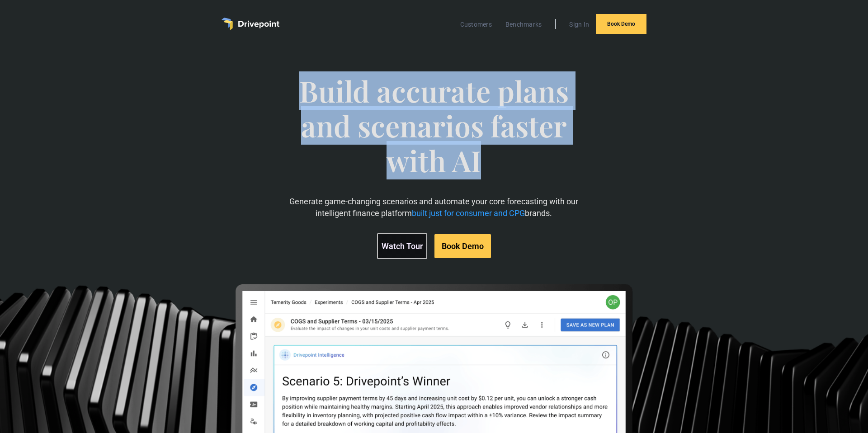  I want to click on a: Benchmarks, so click(524, 24).